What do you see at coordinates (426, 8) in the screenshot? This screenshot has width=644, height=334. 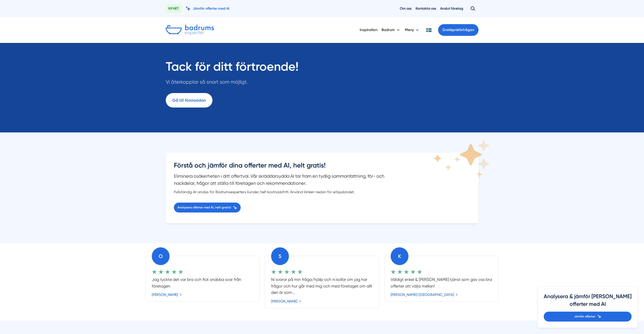 I see `a: Kontakta oss` at bounding box center [426, 8].